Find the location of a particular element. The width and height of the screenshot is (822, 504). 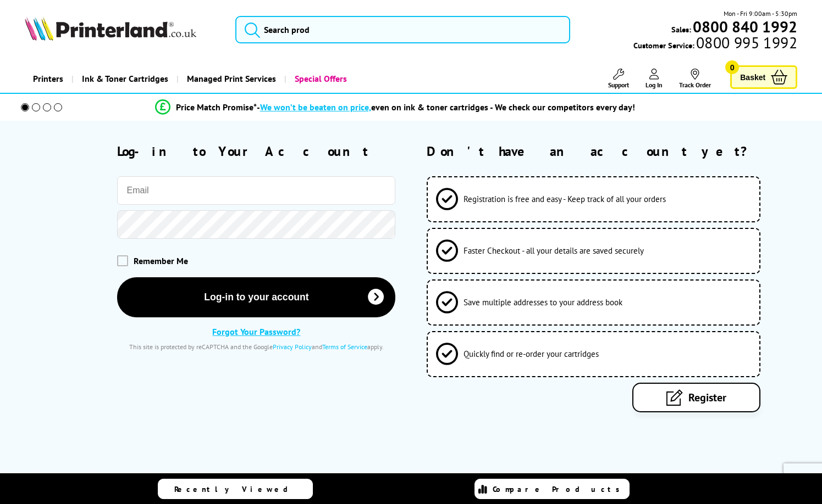

span: Customer Service: is located at coordinates (715, 44).